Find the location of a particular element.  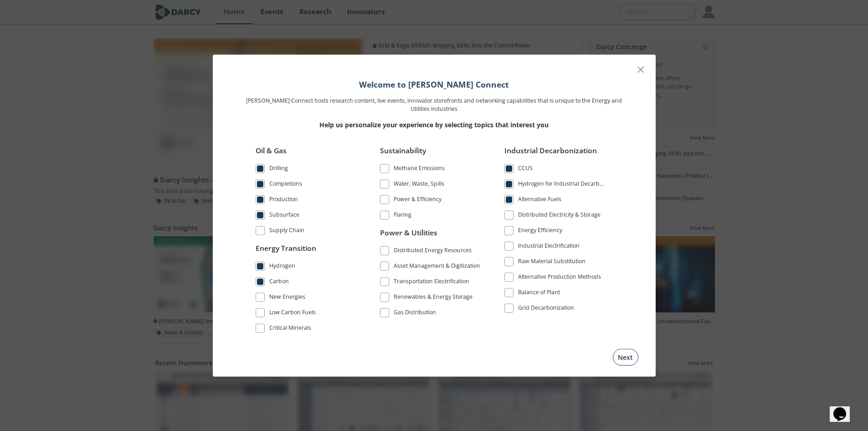

button: Next is located at coordinates (626, 357).